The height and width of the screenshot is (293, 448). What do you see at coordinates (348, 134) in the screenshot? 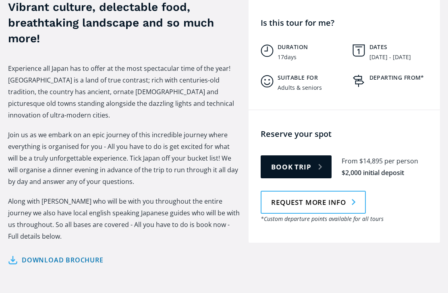
I see `h4: Reserve your spot` at bounding box center [348, 134].